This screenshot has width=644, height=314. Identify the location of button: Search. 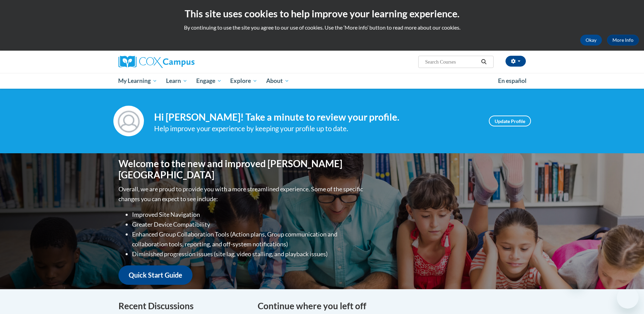
(484, 61).